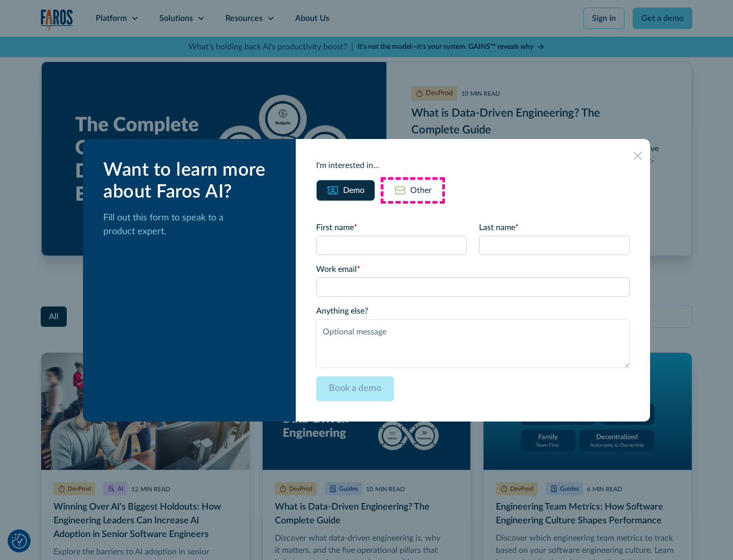 The height and width of the screenshot is (560, 733). I want to click on p: Fill out this form to speak to a product expert., so click(192, 225).